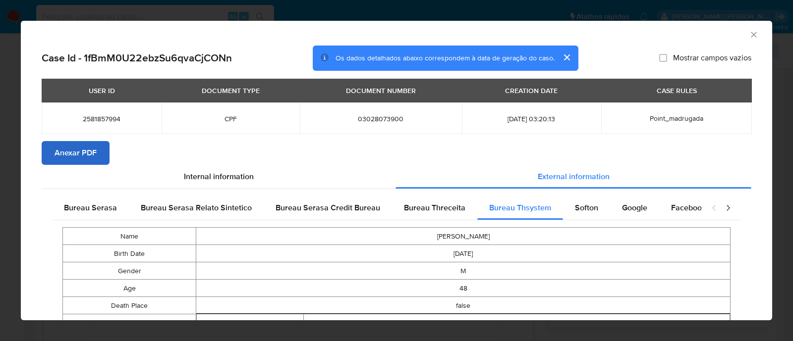 This screenshot has width=793, height=341. I want to click on span: Os dados detalhados abaixo correspondem à data de geração do caso., so click(445, 58).